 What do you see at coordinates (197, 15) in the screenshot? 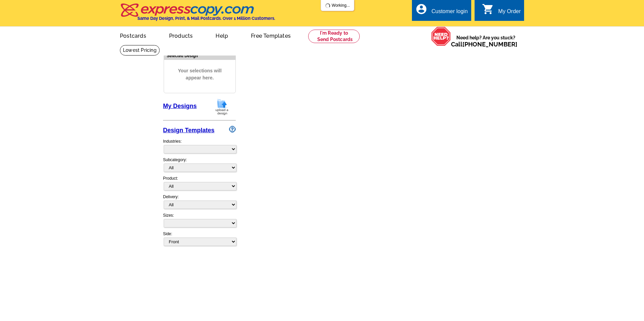
I see `a: Same Day Design, Print, & Mail Postcards. Over 1 Million Customers.` at bounding box center [197, 15].